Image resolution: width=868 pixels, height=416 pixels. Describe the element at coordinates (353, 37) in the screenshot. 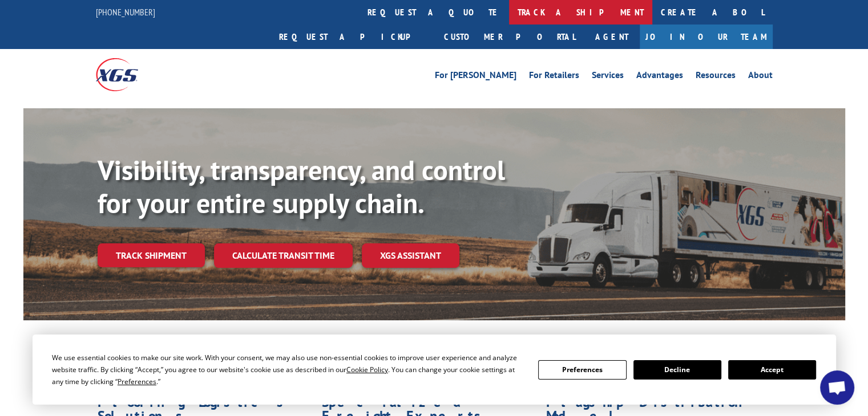

I see `a: Request a pickup` at that location.